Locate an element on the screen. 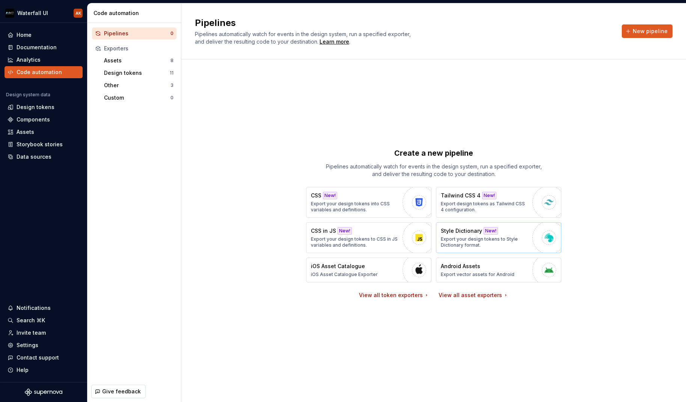  a: Settings is located at coordinates (44, 345).